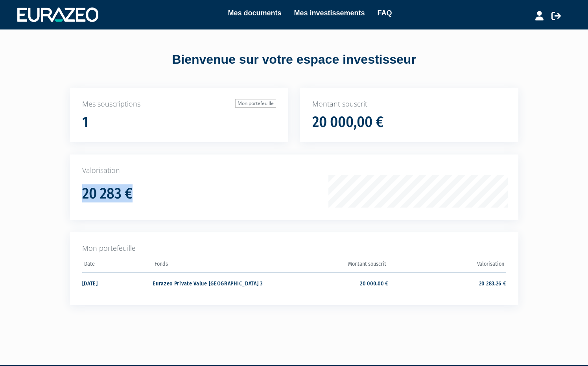  What do you see at coordinates (330, 13) in the screenshot?
I see `a: Mes investissements` at bounding box center [330, 13].